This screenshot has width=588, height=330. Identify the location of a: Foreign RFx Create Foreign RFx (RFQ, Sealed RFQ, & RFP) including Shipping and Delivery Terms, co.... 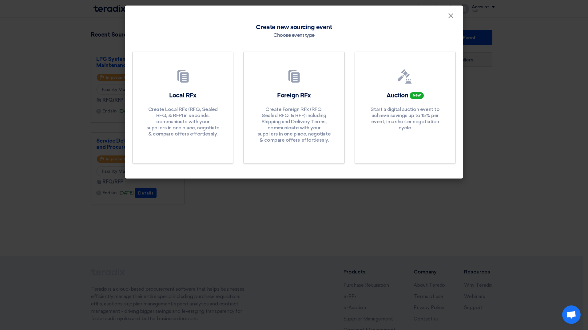
(294, 108).